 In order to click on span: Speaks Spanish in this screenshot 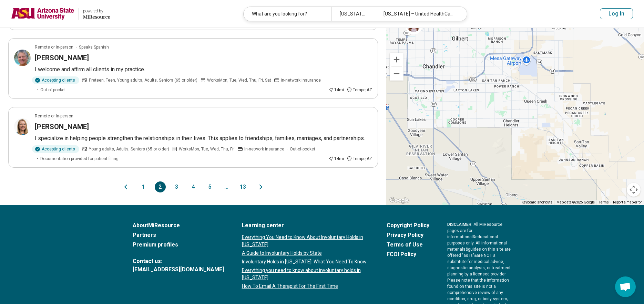, I will do `click(94, 47)`.